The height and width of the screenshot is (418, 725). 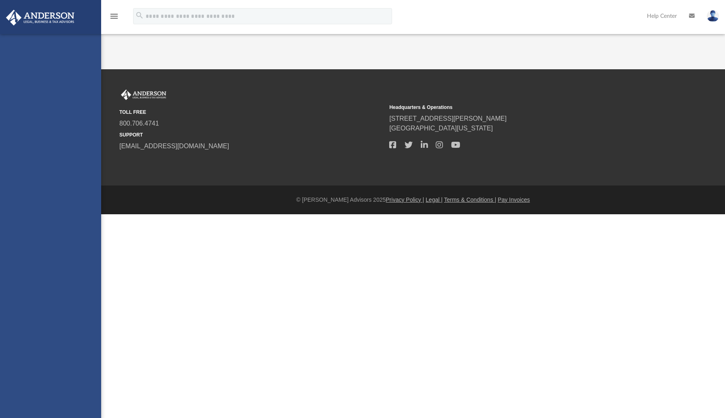 What do you see at coordinates (114, 16) in the screenshot?
I see `i: menu` at bounding box center [114, 16].